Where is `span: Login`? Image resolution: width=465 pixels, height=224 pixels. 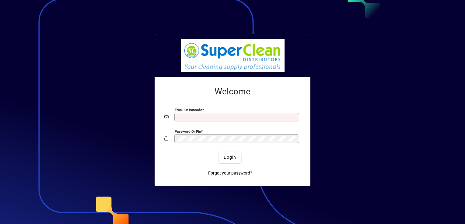
span: Login is located at coordinates (230, 158).